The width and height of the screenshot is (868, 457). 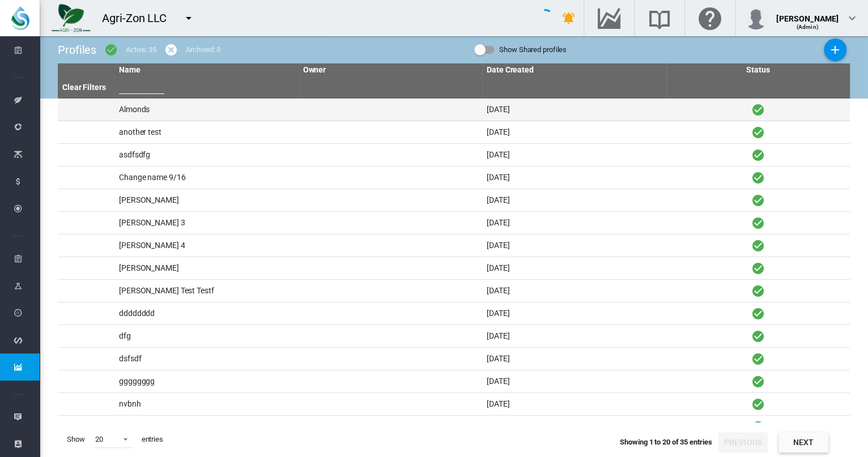 I want to click on td: dfg, so click(x=206, y=336).